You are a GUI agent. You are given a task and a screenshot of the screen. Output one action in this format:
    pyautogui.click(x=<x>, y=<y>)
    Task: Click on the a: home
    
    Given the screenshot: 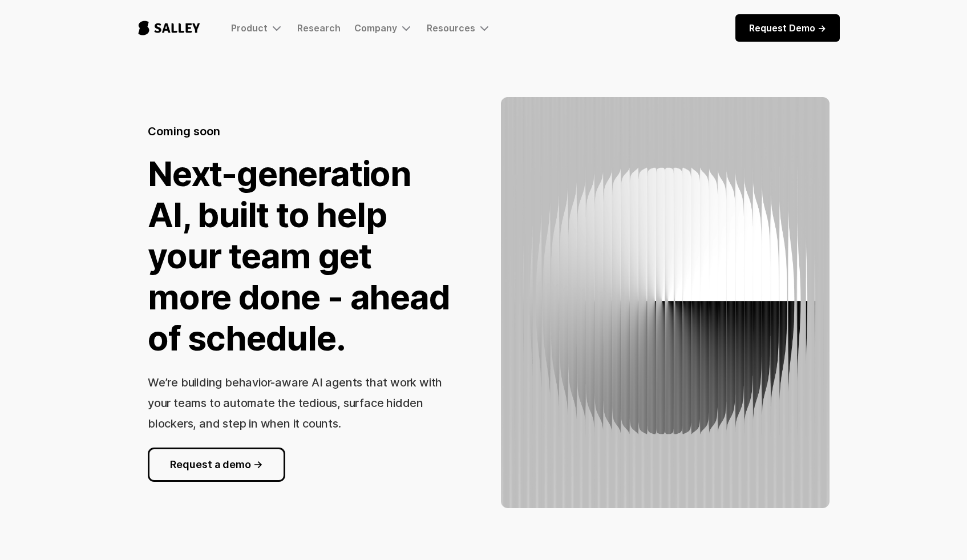 What is the action you would take?
    pyautogui.click(x=169, y=28)
    